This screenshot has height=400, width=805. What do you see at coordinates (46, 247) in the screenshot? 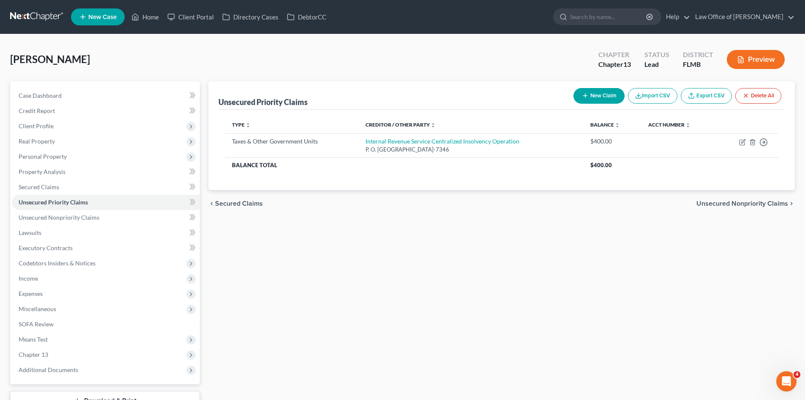
I see `span: Executory Contracts` at bounding box center [46, 247].